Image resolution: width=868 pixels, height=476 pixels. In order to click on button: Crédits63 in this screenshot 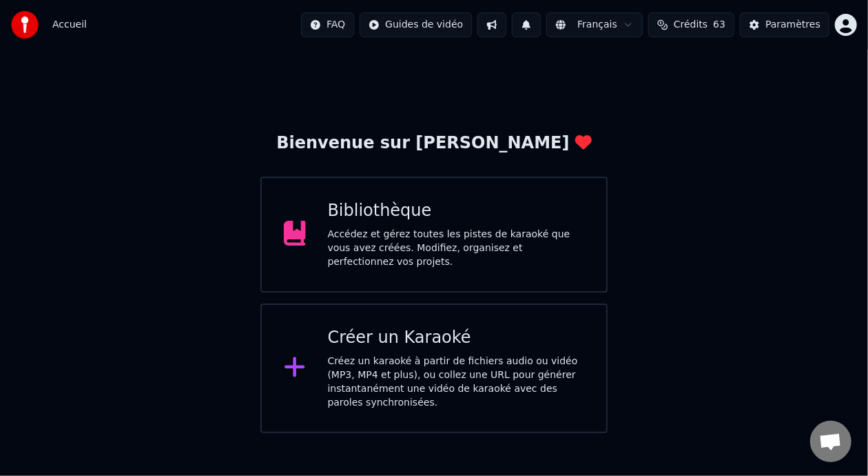, I will do `click(691, 25)`.